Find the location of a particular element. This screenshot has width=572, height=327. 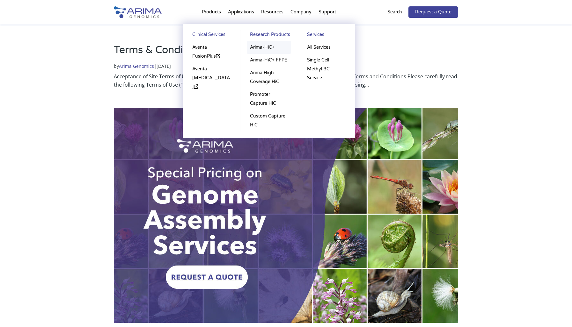

a: Arima-HiC+ FFPE is located at coordinates (269, 60).